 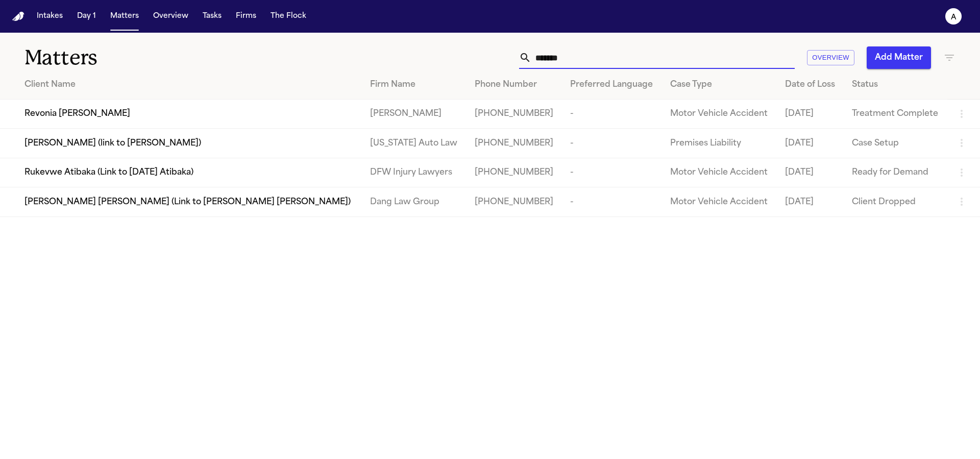 I want to click on td: Premises Liability, so click(x=719, y=143).